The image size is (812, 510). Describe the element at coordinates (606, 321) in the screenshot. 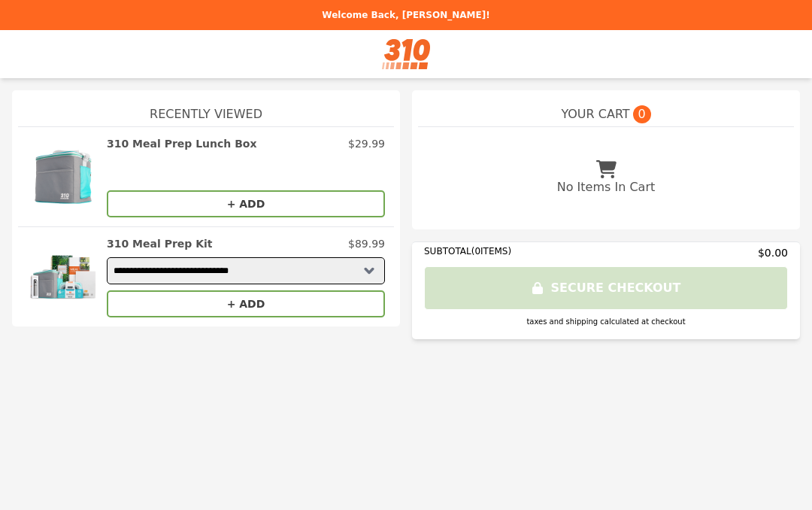

I see `div: taxes and shipping calculated at checkout` at that location.